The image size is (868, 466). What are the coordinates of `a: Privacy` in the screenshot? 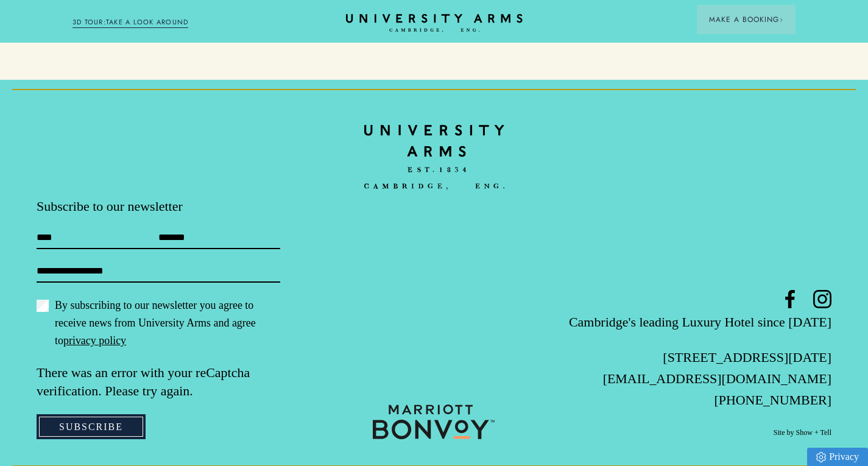 It's located at (838, 457).